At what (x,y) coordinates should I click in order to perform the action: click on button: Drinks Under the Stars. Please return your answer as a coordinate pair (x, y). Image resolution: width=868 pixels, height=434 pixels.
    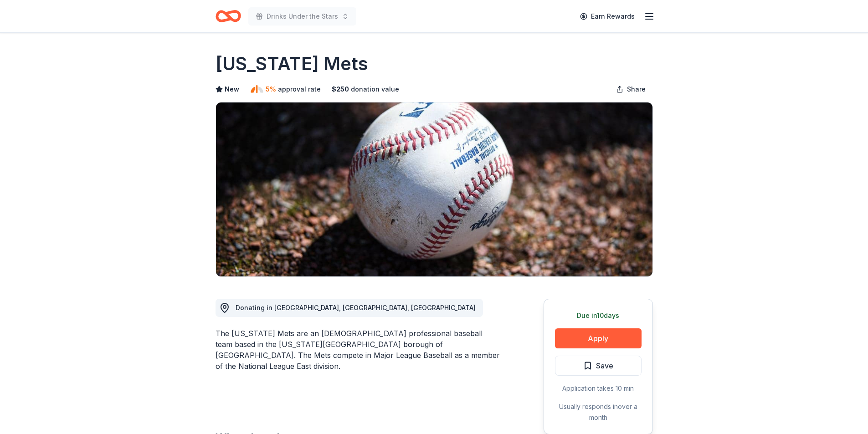
    Looking at the image, I should click on (302, 16).